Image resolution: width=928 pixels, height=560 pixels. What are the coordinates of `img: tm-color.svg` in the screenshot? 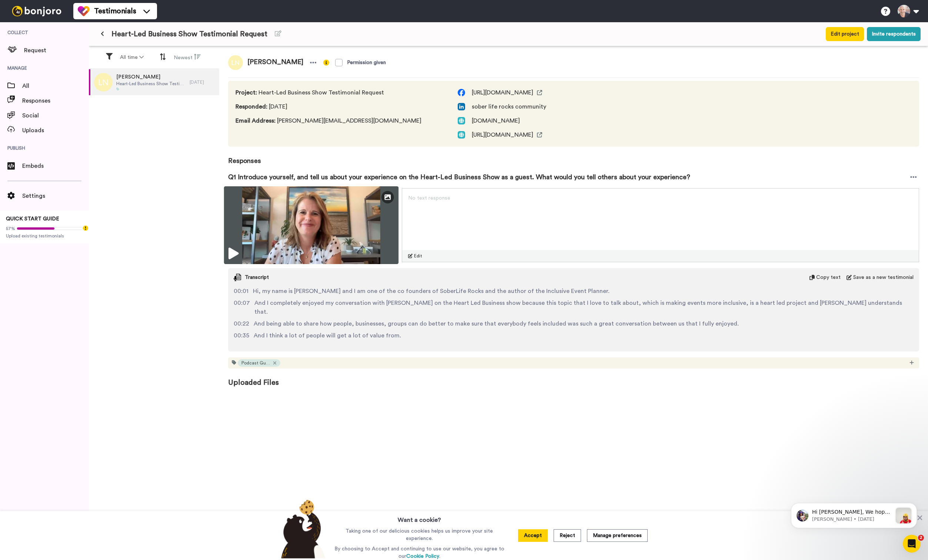 It's located at (84, 11).